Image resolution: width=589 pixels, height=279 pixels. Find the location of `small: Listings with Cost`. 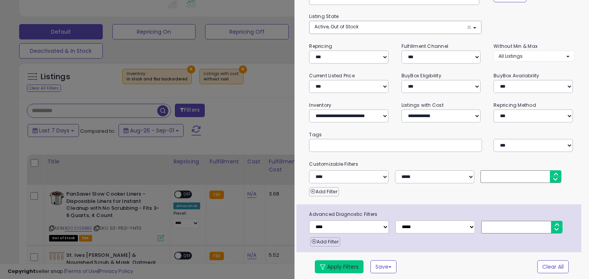

small: Listings with Cost is located at coordinates (422, 105).